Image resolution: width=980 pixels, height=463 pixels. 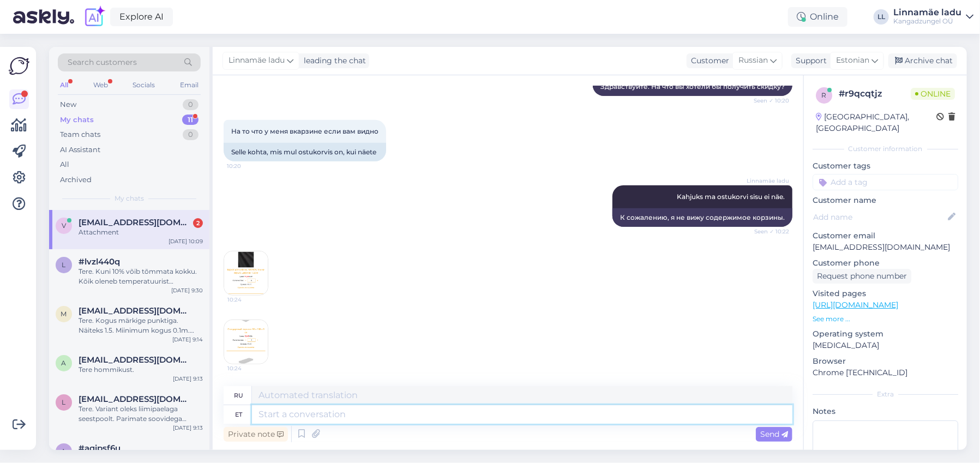 I want to click on div: Online, so click(x=818, y=17).